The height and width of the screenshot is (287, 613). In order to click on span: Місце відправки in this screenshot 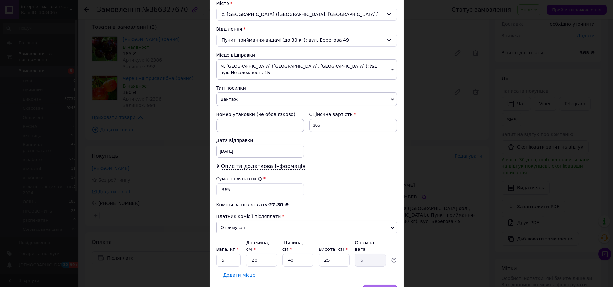, I will do `click(236, 55)`.